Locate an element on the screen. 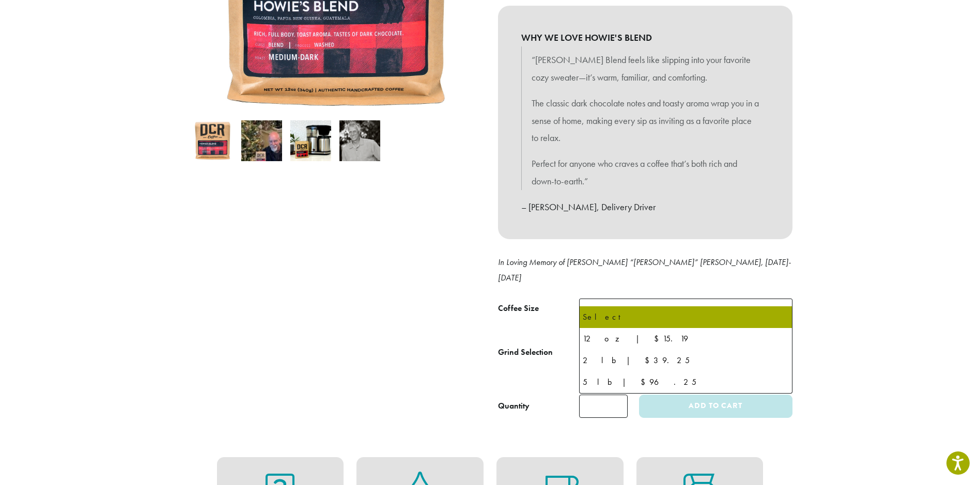  div: 12 oz | $15.19 is located at coordinates (686, 339).